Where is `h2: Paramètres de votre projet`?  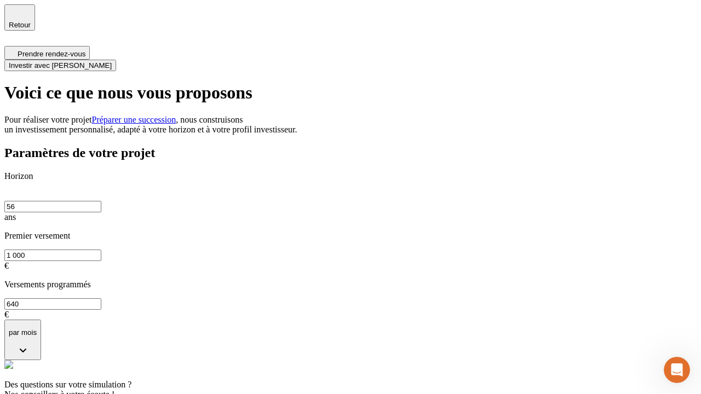
h2: Paramètres de votre projet is located at coordinates (350, 153).